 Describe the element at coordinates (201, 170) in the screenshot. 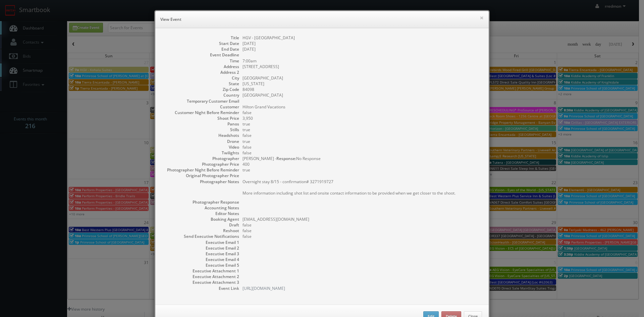

I see `dt: Photographer Night Before Reminder` at that location.